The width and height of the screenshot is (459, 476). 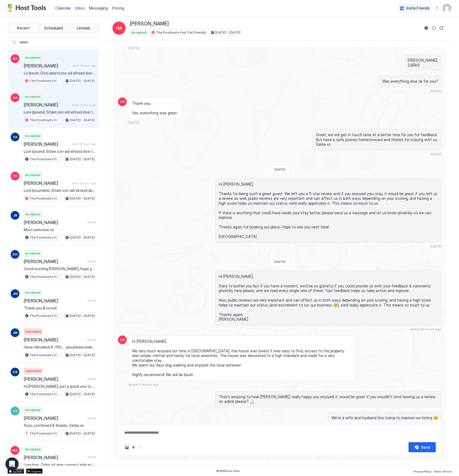 I want to click on span: Calendar, so click(x=63, y=8).